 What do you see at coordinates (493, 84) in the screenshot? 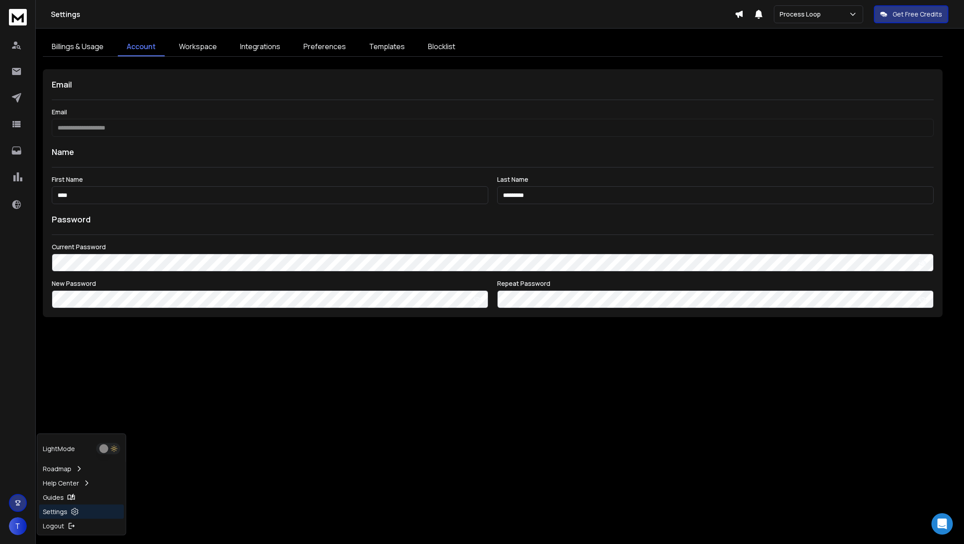
I see `h1: Email` at bounding box center [493, 84].